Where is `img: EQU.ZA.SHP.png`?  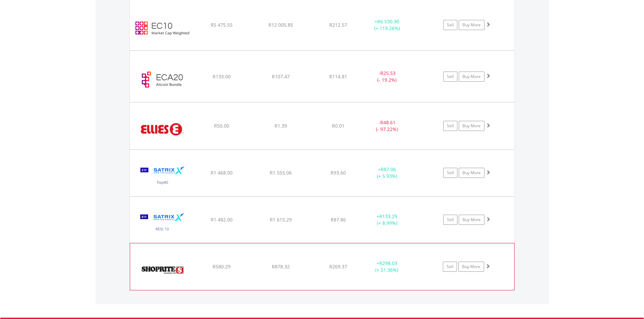
img: EQU.ZA.SHP.png is located at coordinates (162, 271).